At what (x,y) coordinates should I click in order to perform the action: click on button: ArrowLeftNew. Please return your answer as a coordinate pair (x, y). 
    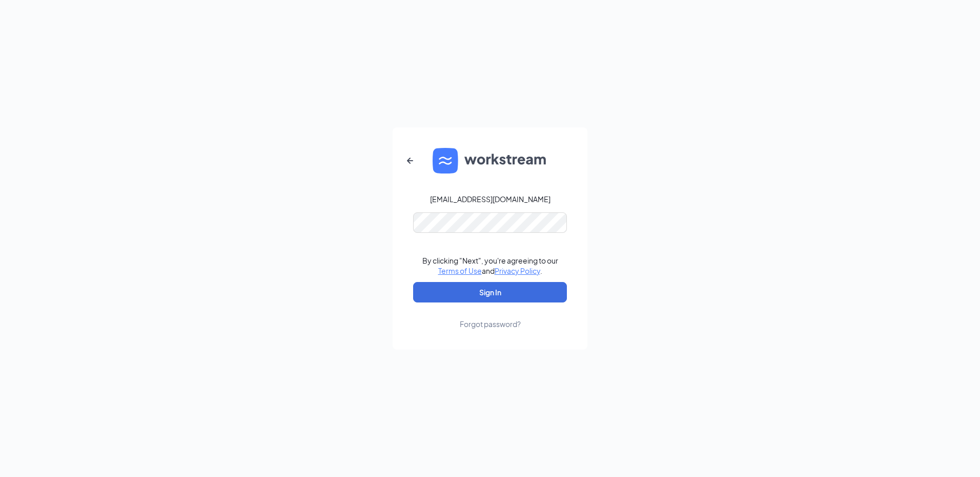
    Looking at the image, I should click on (410, 161).